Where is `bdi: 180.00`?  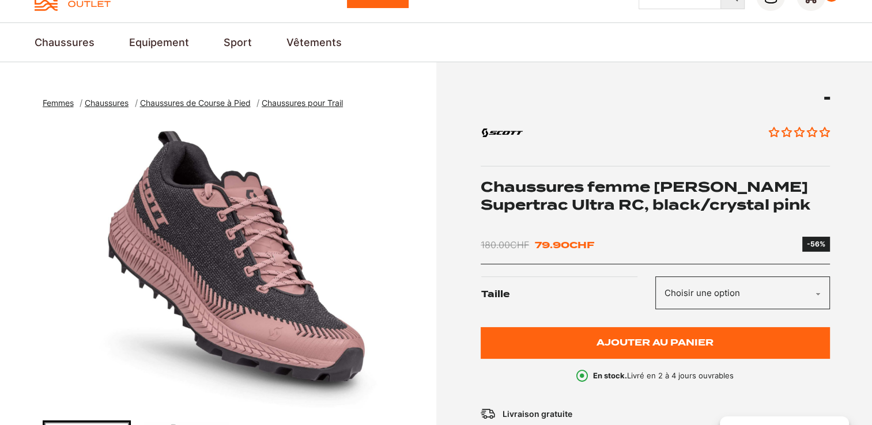
bdi: 180.00 is located at coordinates (505, 245).